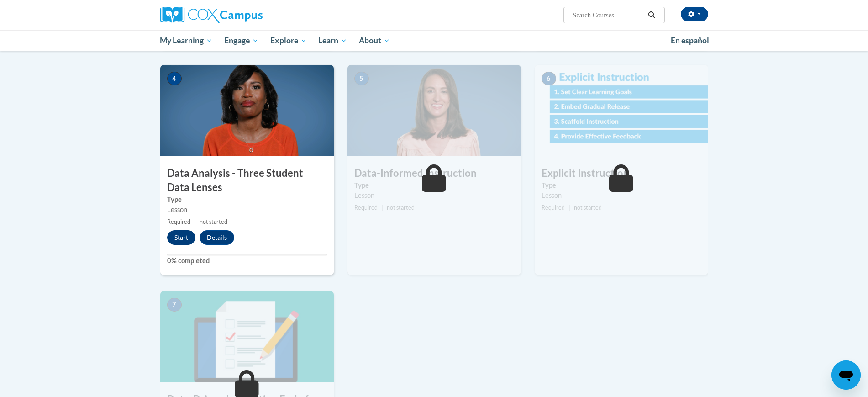 This screenshot has width=868, height=397. What do you see at coordinates (289, 41) in the screenshot?
I see `a: Explore` at bounding box center [289, 41].